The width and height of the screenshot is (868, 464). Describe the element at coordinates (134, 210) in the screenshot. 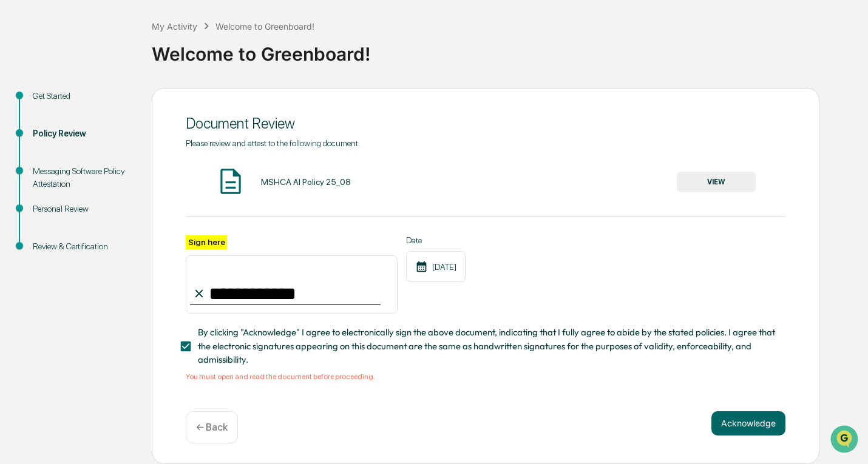

I see `span: Pylon` at that location.